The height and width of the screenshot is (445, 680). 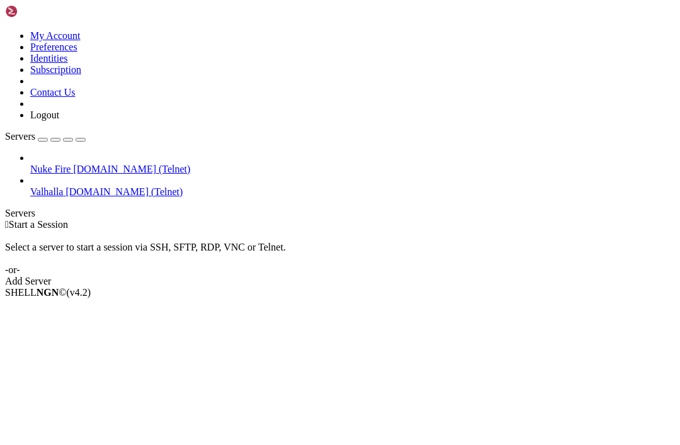 I want to click on span: Start a Session, so click(x=38, y=224).